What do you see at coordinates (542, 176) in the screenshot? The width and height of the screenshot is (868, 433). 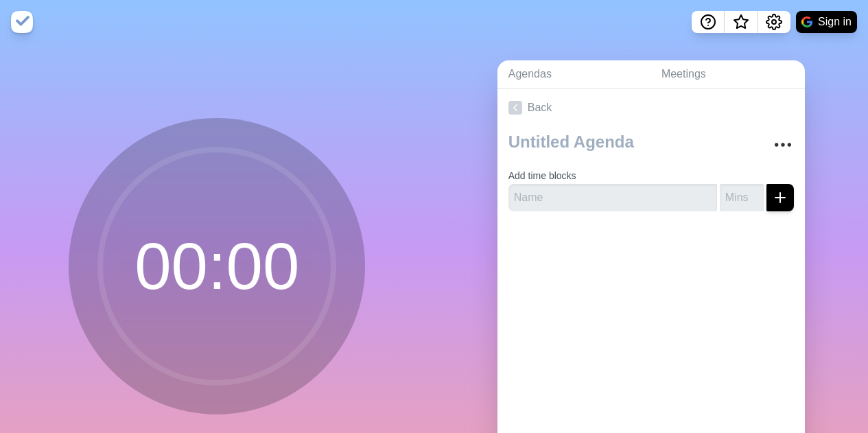 I see `label: Add time blocks` at bounding box center [542, 176].